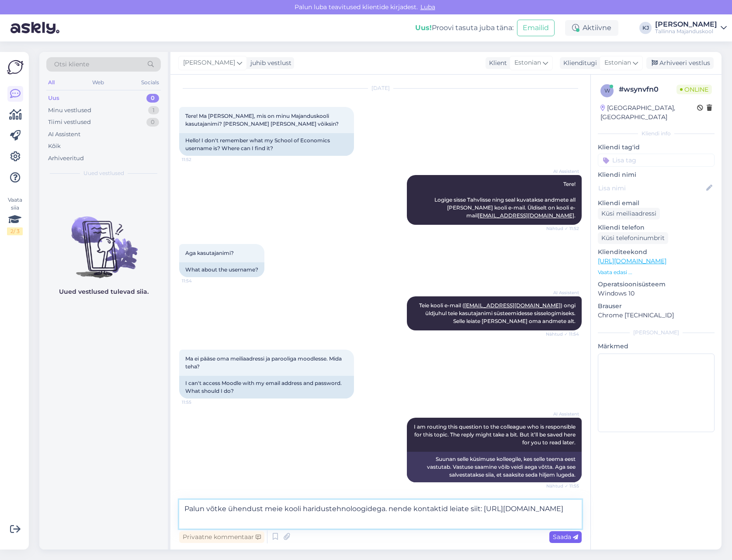  What do you see at coordinates (656, 285) in the screenshot?
I see `p: Operatsioonisüsteem` at bounding box center [656, 285].